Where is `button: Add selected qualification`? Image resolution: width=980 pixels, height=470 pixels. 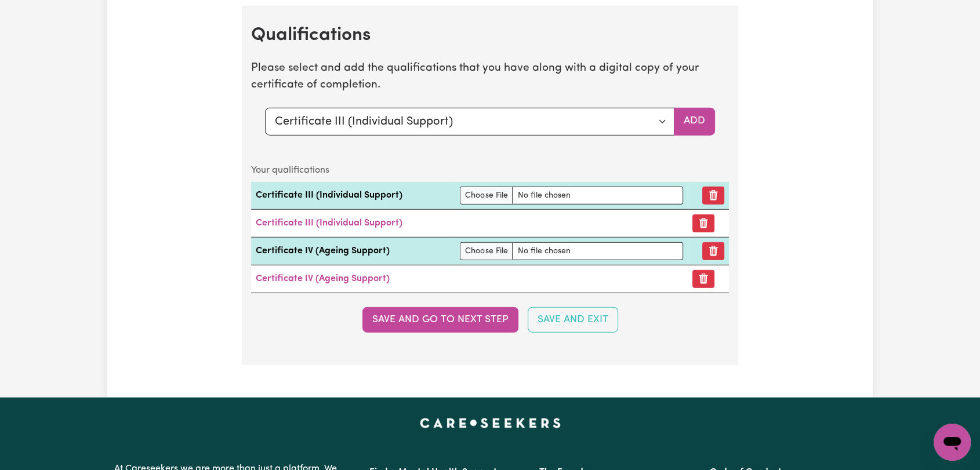 button: Add selected qualification is located at coordinates (694, 121).